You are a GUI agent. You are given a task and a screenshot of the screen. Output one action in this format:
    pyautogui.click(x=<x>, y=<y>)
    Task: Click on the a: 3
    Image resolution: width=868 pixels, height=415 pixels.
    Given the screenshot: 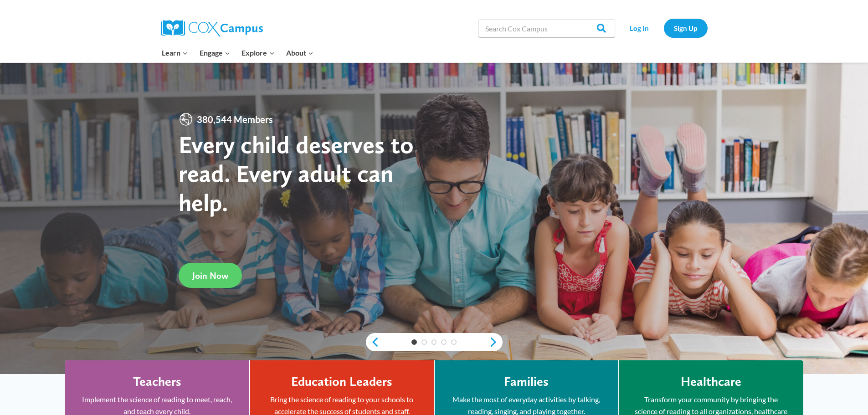 What is the action you would take?
    pyautogui.click(x=434, y=342)
    